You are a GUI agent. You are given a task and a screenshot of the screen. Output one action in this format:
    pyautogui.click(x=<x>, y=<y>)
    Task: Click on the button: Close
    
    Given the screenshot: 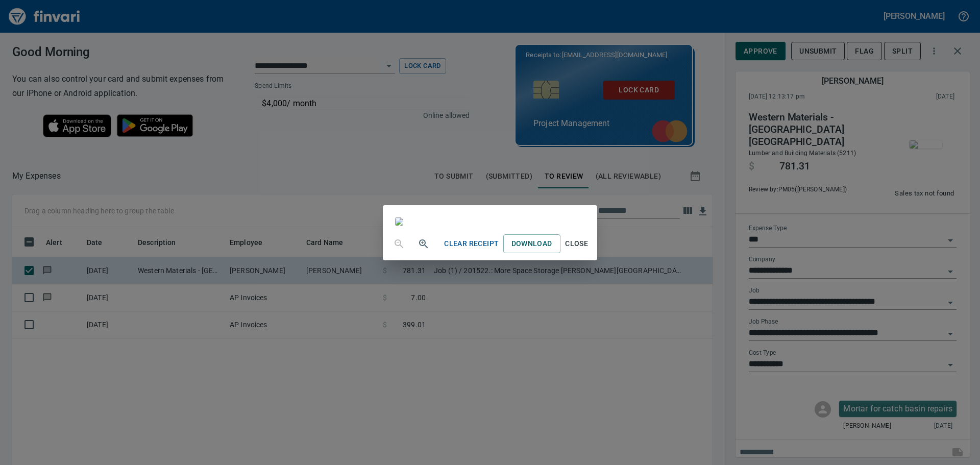 What is the action you would take?
    pyautogui.click(x=577, y=243)
    